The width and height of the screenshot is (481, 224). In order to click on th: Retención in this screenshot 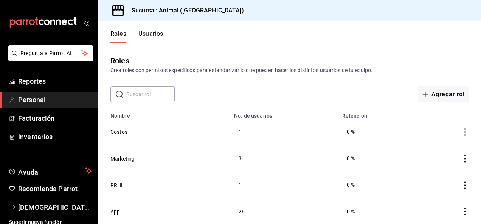, I will do `click(376, 114)`.